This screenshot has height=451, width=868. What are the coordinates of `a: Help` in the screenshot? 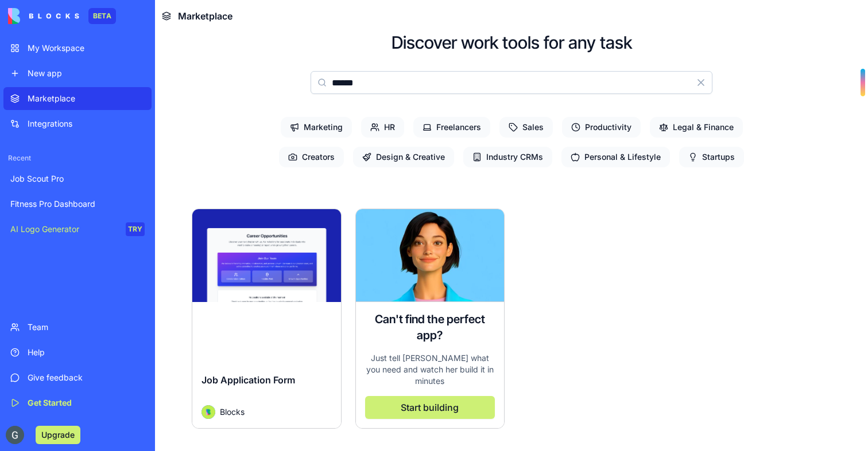 It's located at (78, 353).